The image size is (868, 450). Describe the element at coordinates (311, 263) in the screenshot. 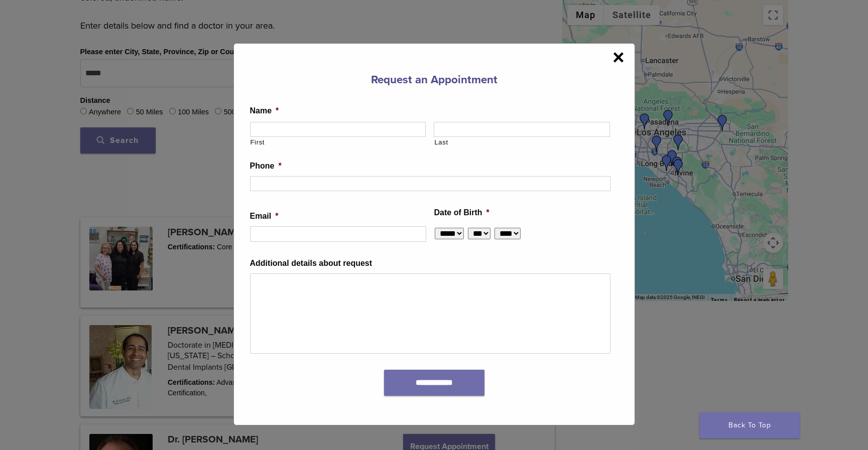

I see `label: Additional details about request` at that location.